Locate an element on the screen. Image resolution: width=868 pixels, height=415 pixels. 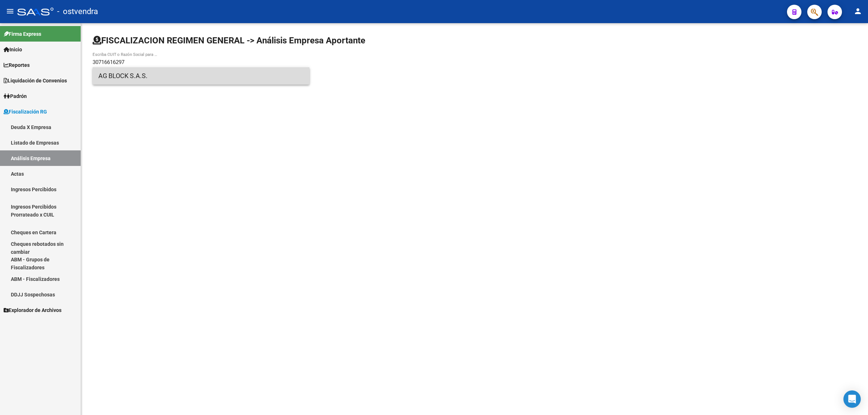
span: Explorador de Archivos is located at coordinates (33, 310).